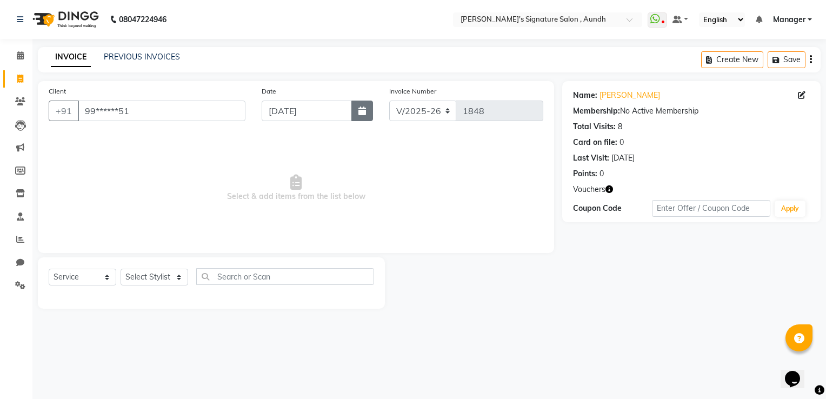  Describe the element at coordinates (789, 19) in the screenshot. I see `span: Manager` at that location.